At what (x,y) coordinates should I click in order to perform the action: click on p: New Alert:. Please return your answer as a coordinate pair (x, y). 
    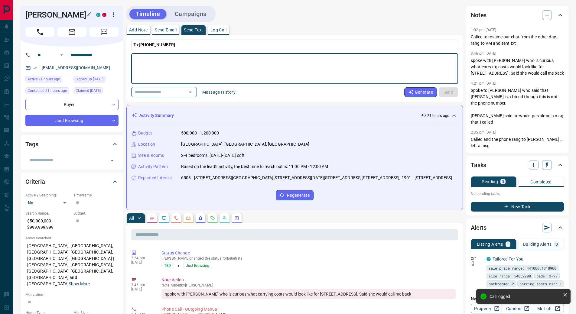
    Looking at the image, I should click on (518, 299).